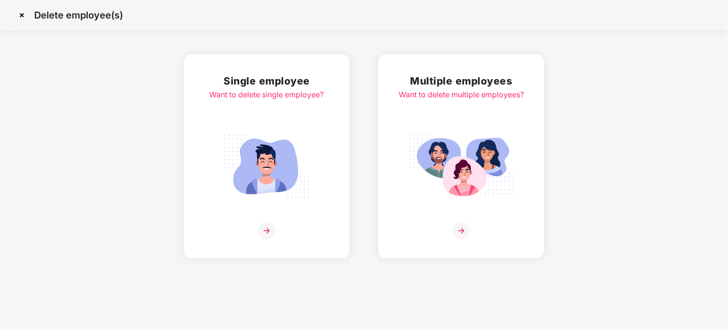 This screenshot has width=728, height=330. What do you see at coordinates (267, 81) in the screenshot?
I see `h2: Single employee` at bounding box center [267, 81].